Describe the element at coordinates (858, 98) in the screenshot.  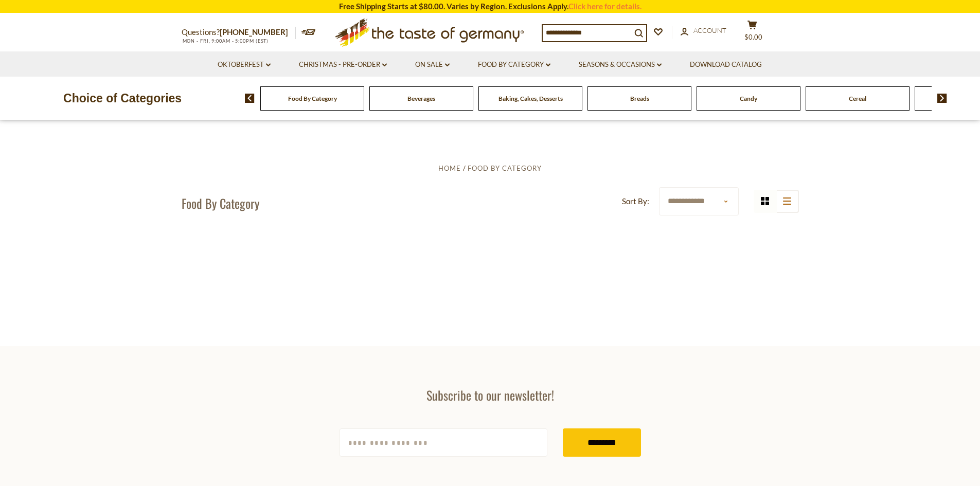
I see `span: Cereal` at that location.